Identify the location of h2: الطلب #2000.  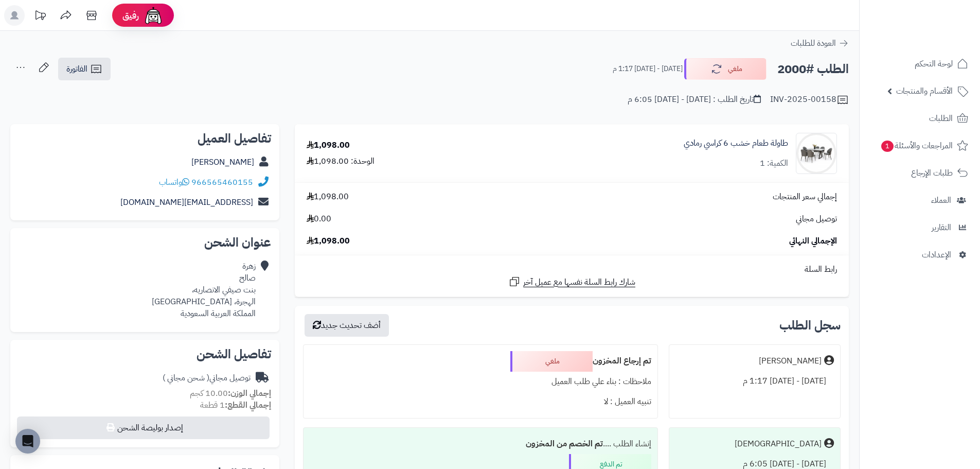
(813, 69).